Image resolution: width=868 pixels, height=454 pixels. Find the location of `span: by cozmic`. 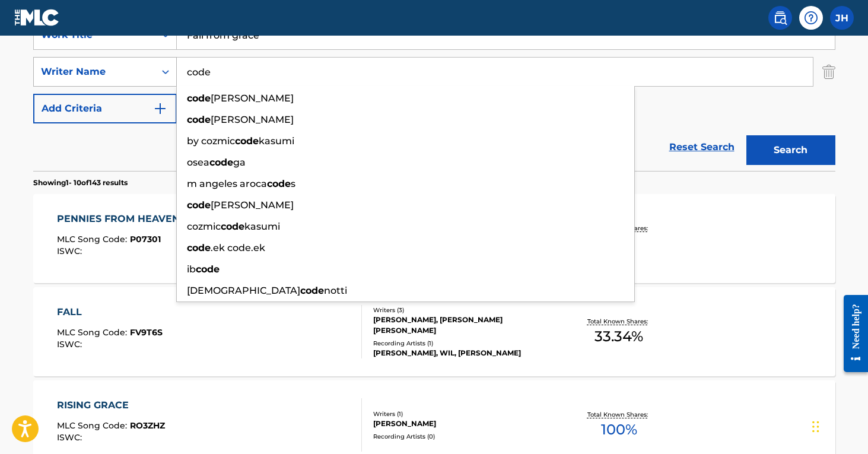

span: by cozmic is located at coordinates (210, 140).